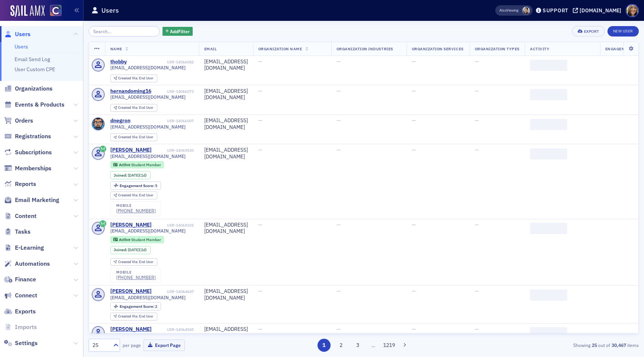  I want to click on span: Settings, so click(26, 343).